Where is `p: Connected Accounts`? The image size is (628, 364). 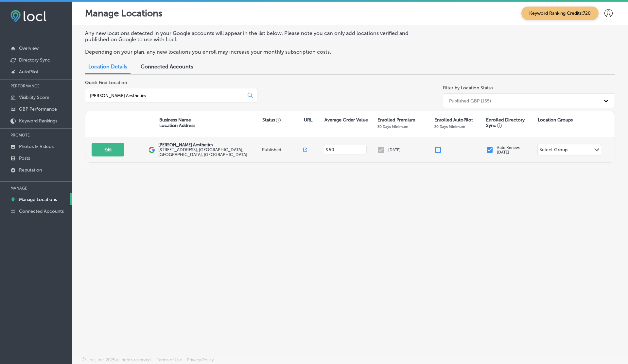 p: Connected Accounts is located at coordinates (41, 211).